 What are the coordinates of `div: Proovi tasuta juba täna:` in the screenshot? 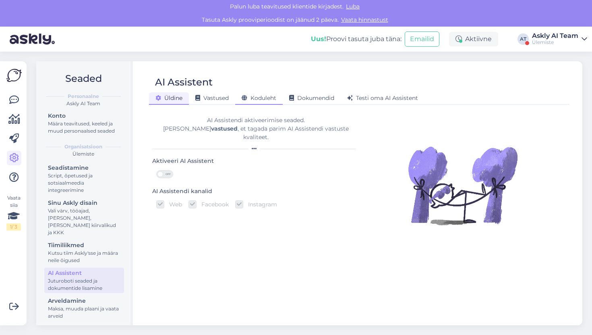 It's located at (356, 39).